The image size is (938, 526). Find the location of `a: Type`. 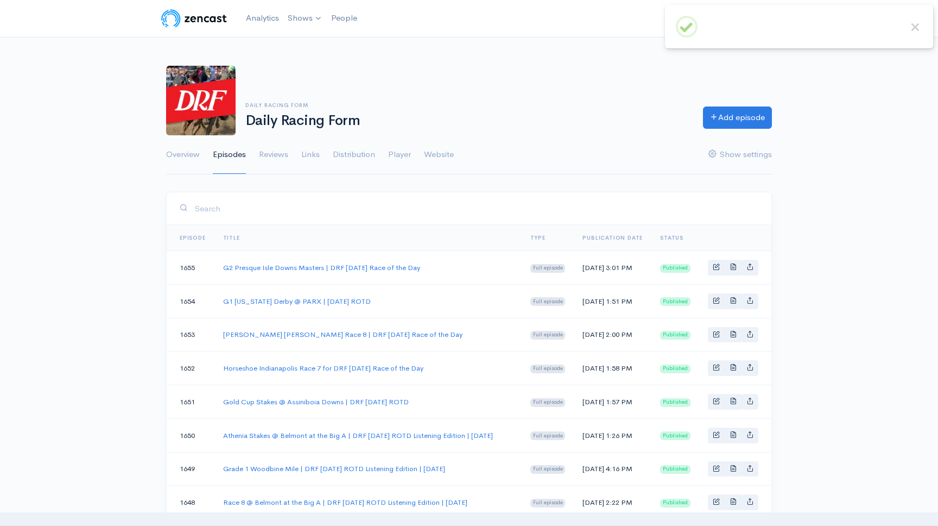

a: Type is located at coordinates (538, 237).